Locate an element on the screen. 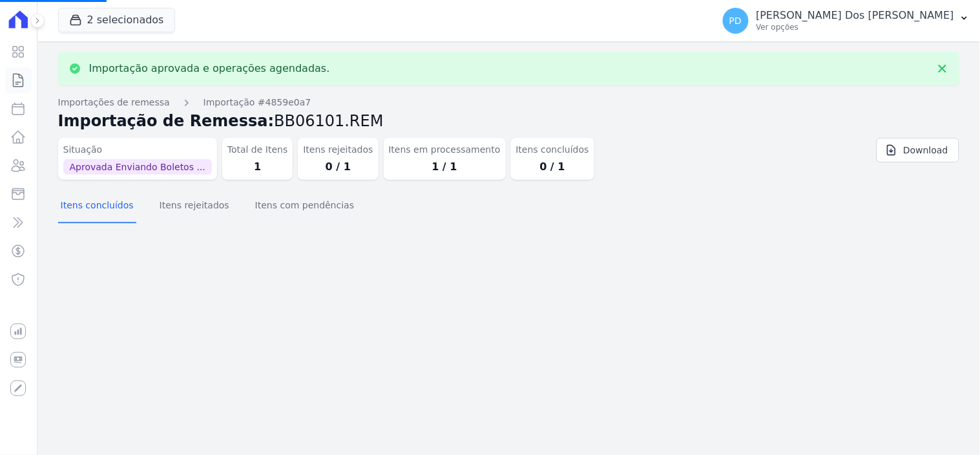  dt: Itens concluídos is located at coordinates (552, 150).